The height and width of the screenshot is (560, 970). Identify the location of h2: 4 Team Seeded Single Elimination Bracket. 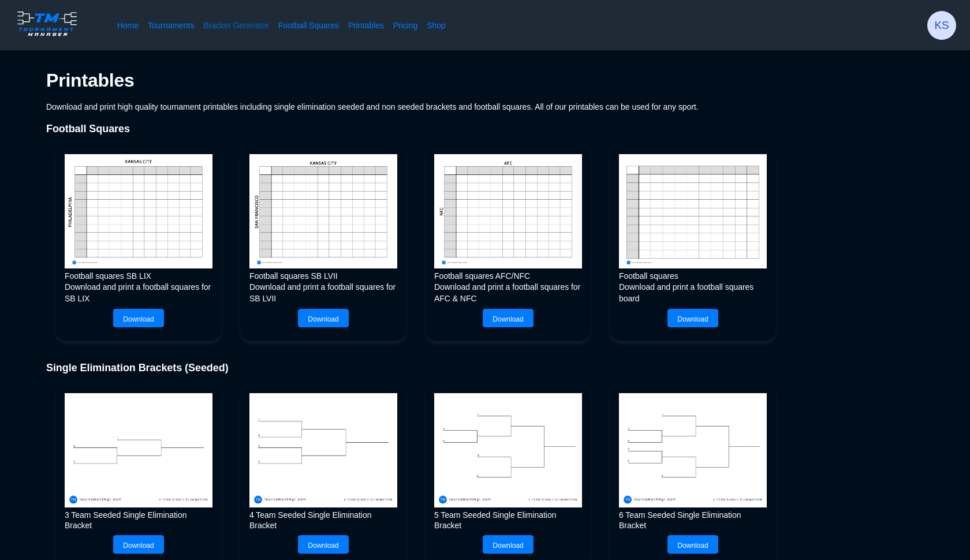
(323, 520).